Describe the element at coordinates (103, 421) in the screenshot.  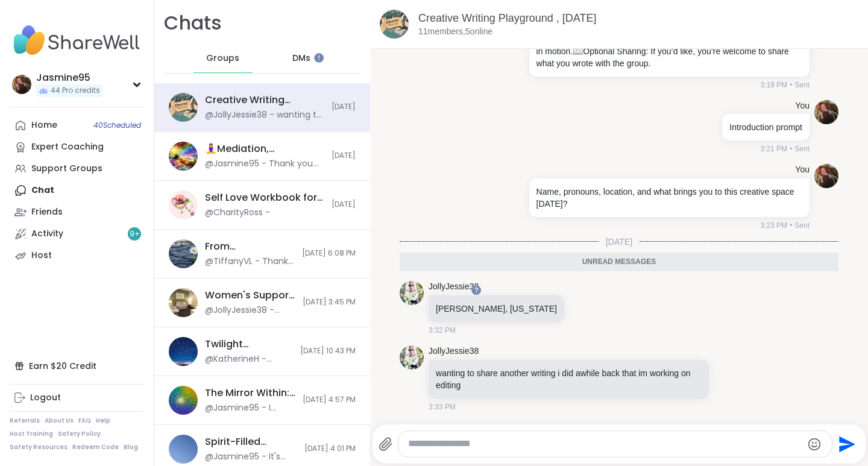
I see `a: Help` at that location.